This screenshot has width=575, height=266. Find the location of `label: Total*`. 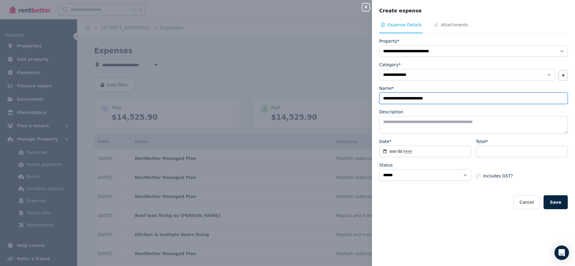

label: Total* is located at coordinates (482, 141).